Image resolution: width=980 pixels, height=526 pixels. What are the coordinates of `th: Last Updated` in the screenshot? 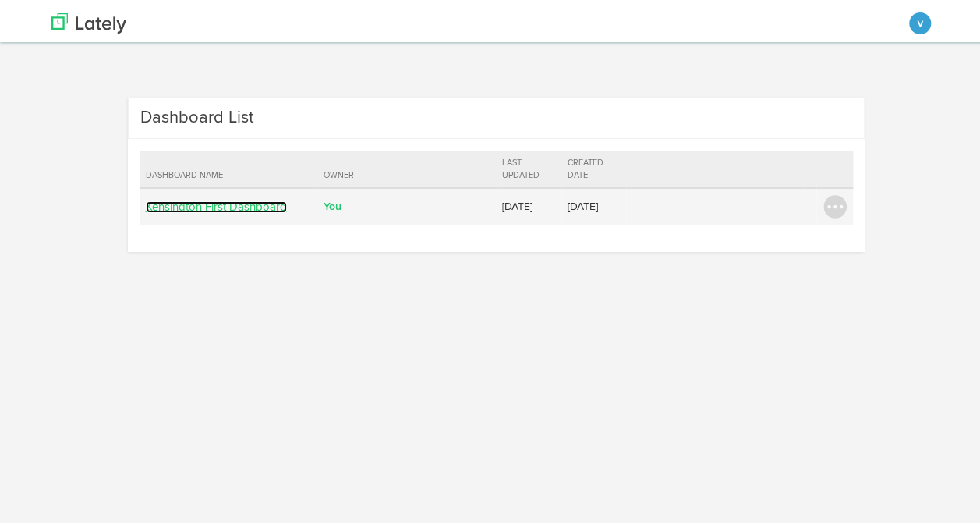 It's located at (528, 166).